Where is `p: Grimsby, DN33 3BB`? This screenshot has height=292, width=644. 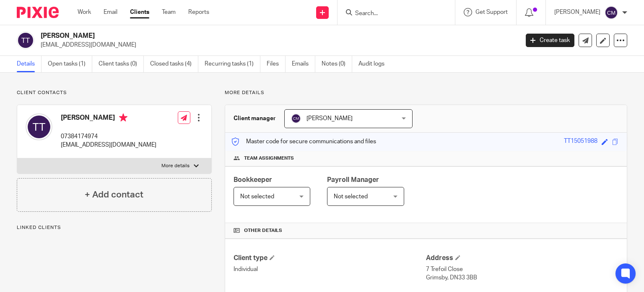
p: Grimsby, DN33 3BB is located at coordinates (522, 278).